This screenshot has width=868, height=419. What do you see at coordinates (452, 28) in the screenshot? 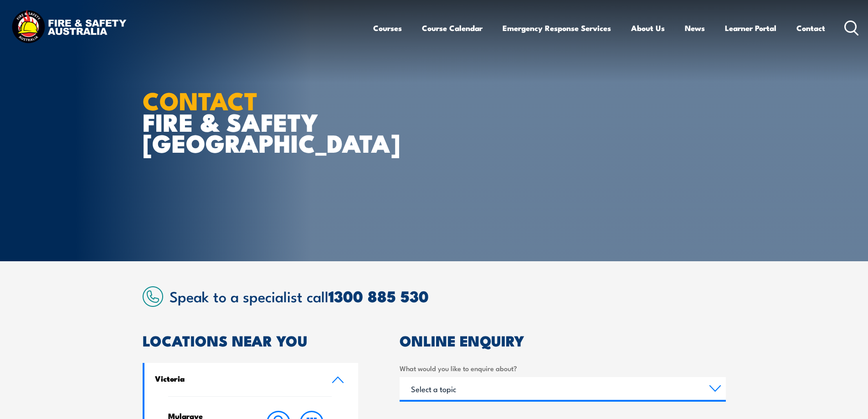
I see `a: Course Calendar` at bounding box center [452, 28].